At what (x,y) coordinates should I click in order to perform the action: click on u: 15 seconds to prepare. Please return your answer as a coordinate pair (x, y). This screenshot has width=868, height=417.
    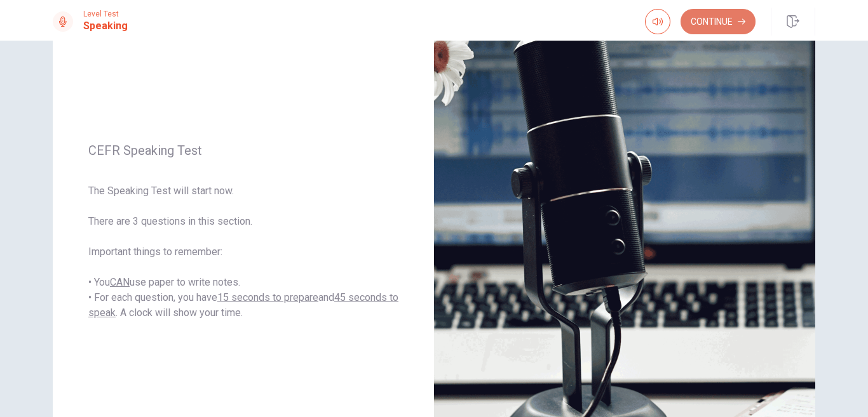
    Looking at the image, I should click on (267, 297).